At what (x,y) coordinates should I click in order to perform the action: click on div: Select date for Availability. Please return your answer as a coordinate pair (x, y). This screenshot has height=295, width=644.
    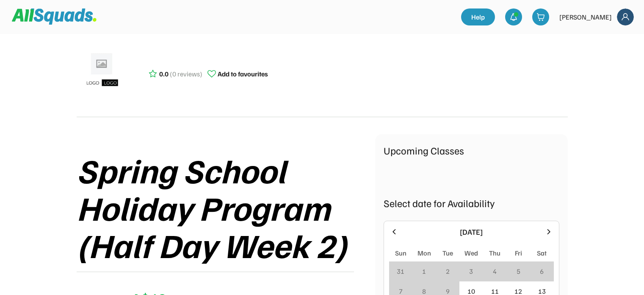
    Looking at the image, I should click on (471, 203).